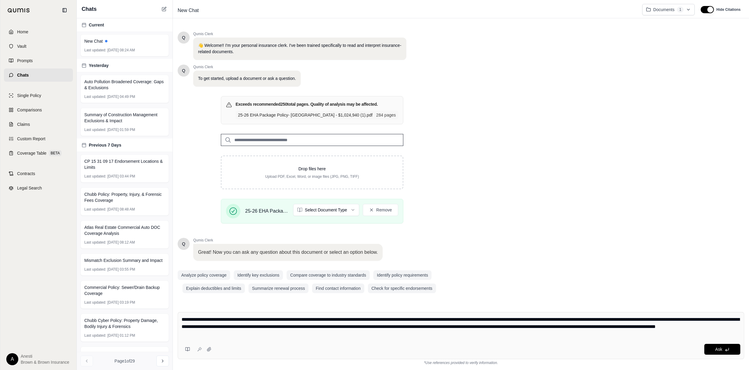  I want to click on p: 👋 Welcome!! I'm your personal insurance clerk. I've been trained specifically to read and interpr..., so click(300, 49).